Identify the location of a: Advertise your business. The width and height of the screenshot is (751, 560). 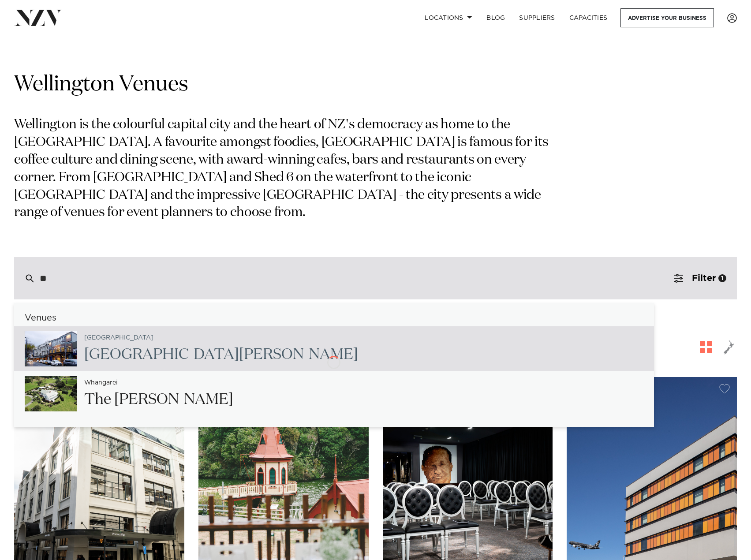
(668, 18).